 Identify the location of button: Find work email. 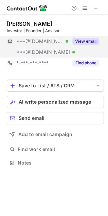
(55, 149).